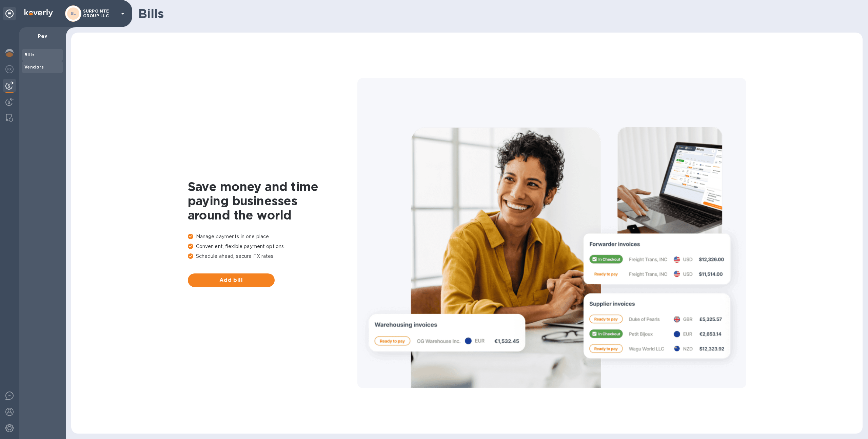  What do you see at coordinates (273, 247) in the screenshot?
I see `p: Convenient, flexible payment options.` at bounding box center [273, 247].